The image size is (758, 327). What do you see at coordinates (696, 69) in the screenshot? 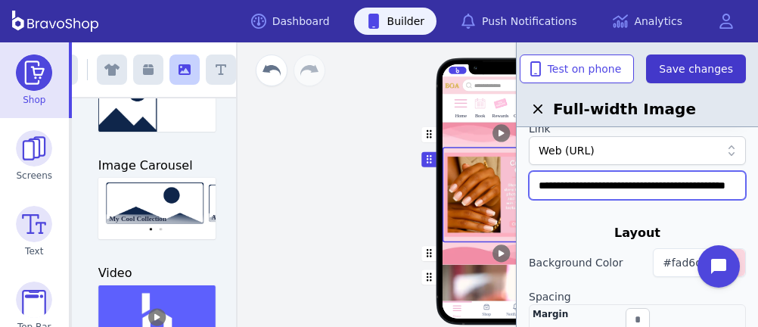
I see `span: Save changes` at bounding box center [696, 69].